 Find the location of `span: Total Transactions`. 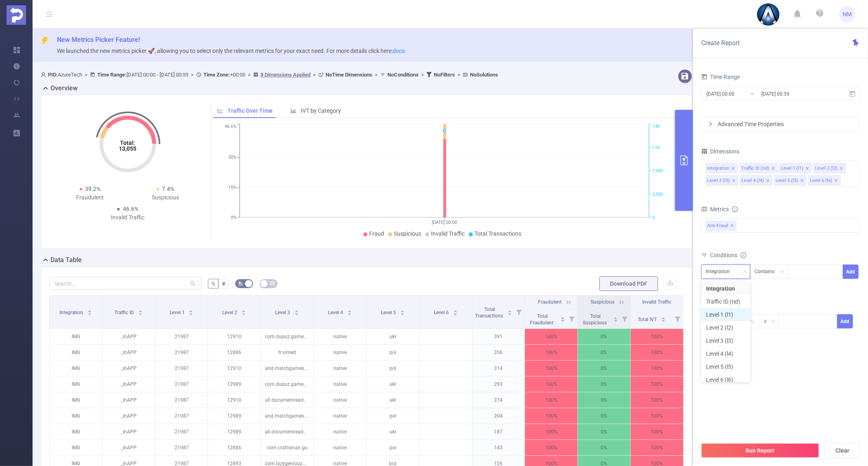

span: Total Transactions is located at coordinates (490, 312).